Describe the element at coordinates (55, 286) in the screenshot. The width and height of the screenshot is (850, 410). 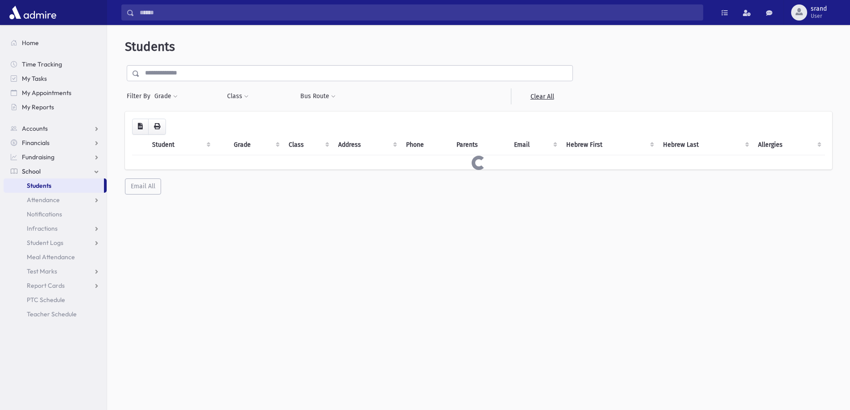
I see `a: Report Cards` at that location.